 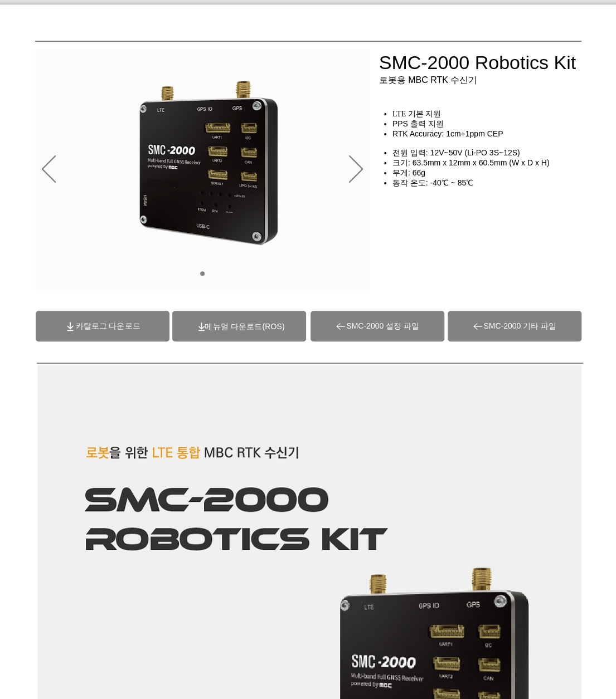 I want to click on div: 슬라이드쇼, so click(x=202, y=170).